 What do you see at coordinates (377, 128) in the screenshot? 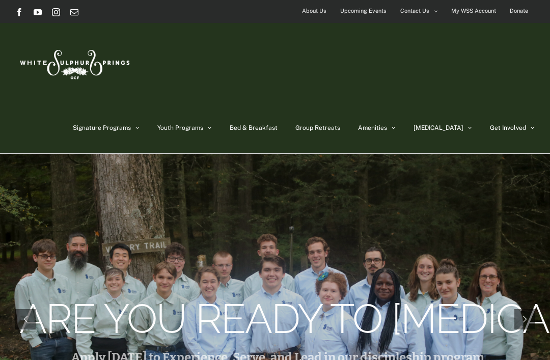
I see `a: Amenities` at bounding box center [377, 128].